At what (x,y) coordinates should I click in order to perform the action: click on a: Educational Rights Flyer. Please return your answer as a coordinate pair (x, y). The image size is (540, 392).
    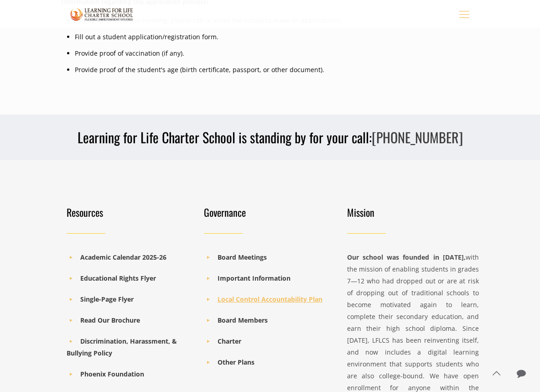
    Looking at the image, I should click on (118, 277).